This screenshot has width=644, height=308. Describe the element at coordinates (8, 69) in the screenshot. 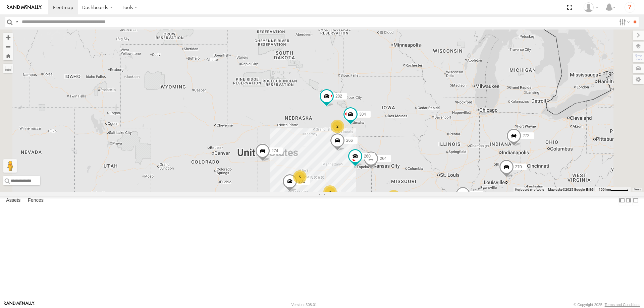

I see `label: Measure` at that location.